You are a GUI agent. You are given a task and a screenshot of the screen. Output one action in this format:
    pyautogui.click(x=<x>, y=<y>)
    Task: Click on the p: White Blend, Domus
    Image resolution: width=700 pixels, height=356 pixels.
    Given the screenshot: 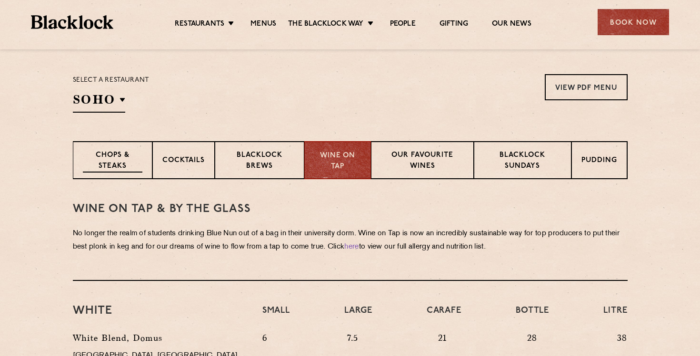 What is the action you would take?
    pyautogui.click(x=160, y=338)
    